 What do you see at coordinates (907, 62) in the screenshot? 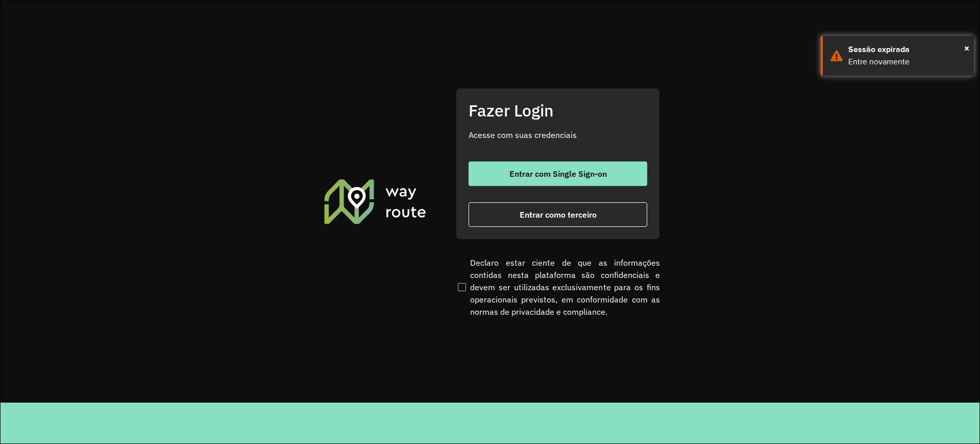
I see `div: Entre novamente` at bounding box center [907, 62].